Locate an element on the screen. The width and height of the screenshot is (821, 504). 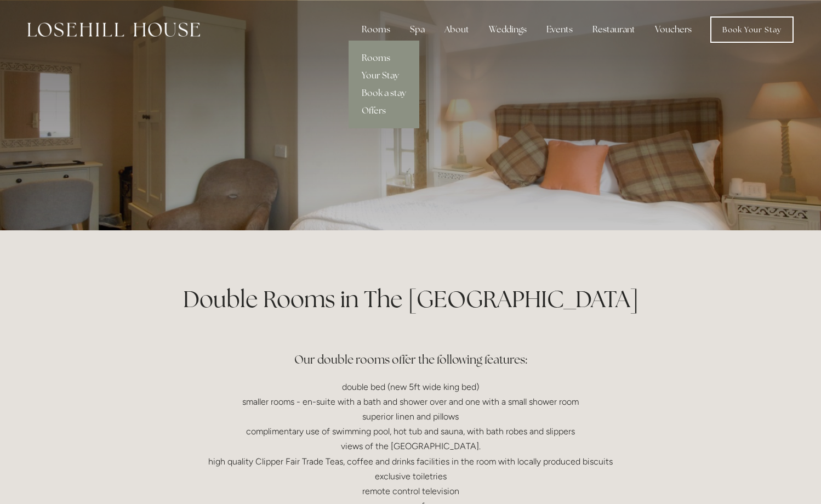
div: Restaurant is located at coordinates (614, 29).